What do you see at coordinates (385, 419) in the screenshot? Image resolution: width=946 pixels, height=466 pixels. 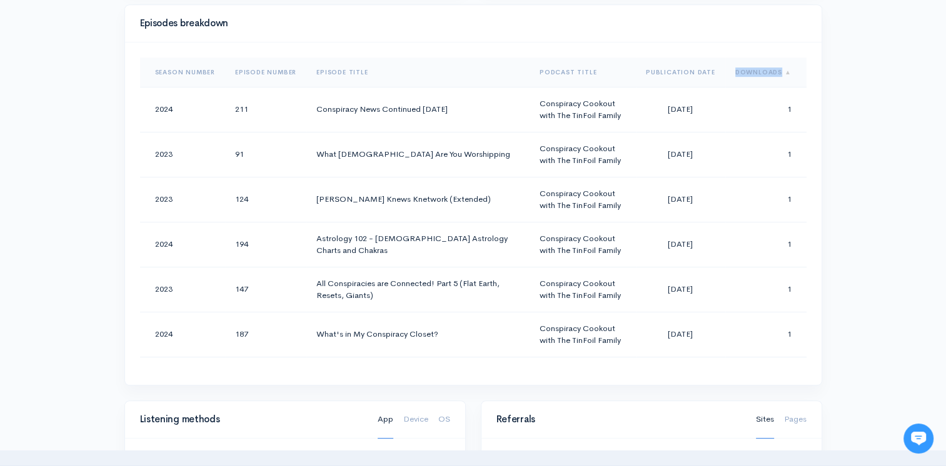 I see `a: App` at bounding box center [385, 419].